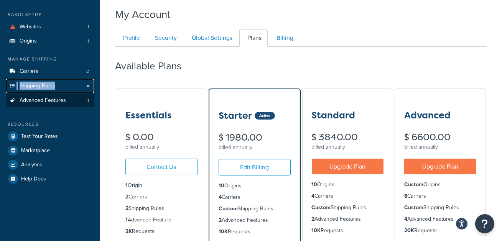 This screenshot has width=502, height=241. Describe the element at coordinates (264, 116) in the screenshot. I see `div: Active` at that location.